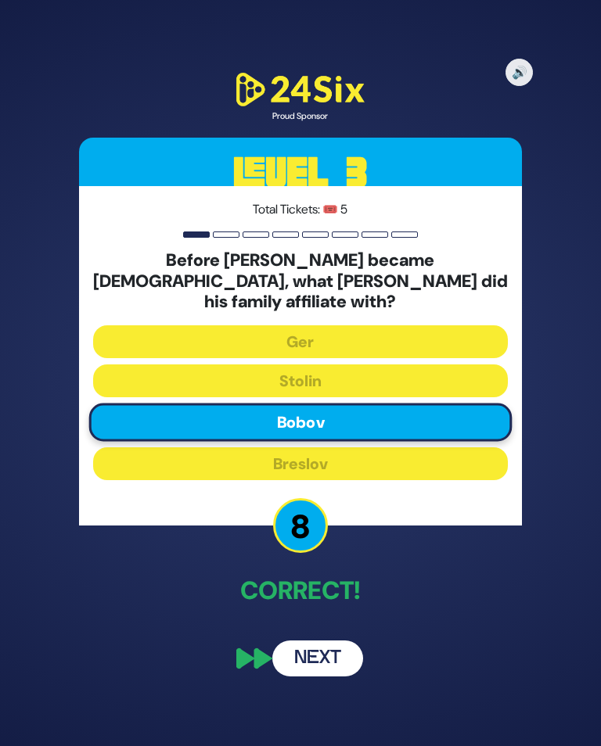 The image size is (601, 746). I want to click on button: Next, so click(318, 659).